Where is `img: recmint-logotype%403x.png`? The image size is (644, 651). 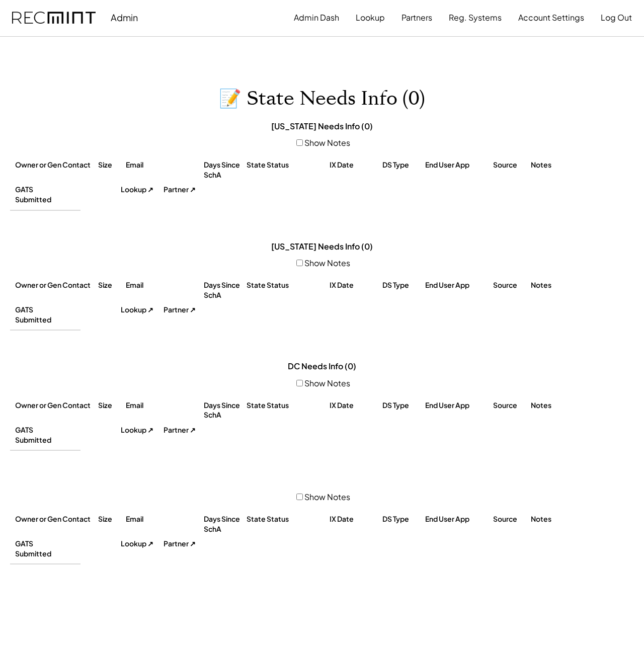
img: recmint-logotype%403x.png is located at coordinates (54, 17).